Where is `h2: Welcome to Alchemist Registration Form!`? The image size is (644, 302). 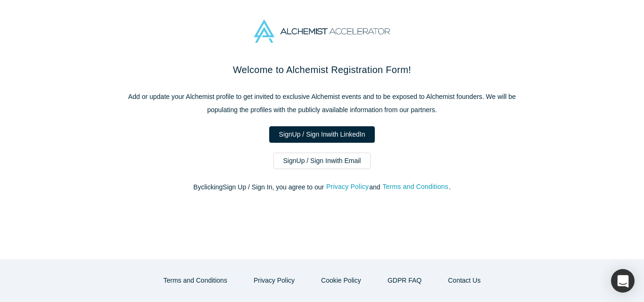 h2: Welcome to Alchemist Registration Form! is located at coordinates (322, 70).